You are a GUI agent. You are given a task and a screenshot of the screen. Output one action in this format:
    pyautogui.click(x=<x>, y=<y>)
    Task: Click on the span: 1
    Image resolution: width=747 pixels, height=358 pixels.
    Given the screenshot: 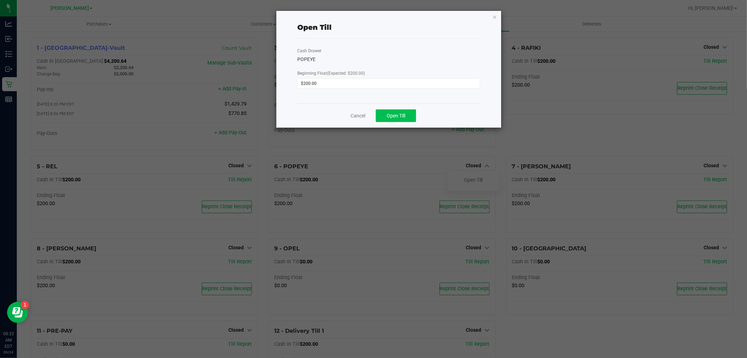 What is the action you would take?
    pyautogui.click(x=4, y=4)
    